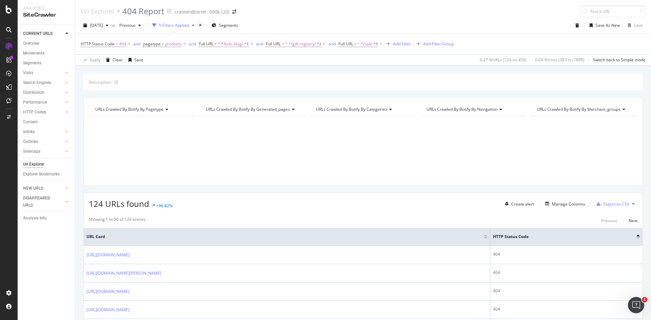 This screenshot has height=320, width=651. I want to click on a: Performance, so click(43, 102).